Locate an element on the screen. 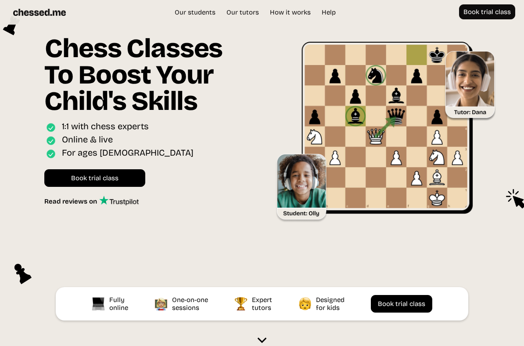 This screenshot has height=346, width=524. div: Designed for kids is located at coordinates (332, 303).